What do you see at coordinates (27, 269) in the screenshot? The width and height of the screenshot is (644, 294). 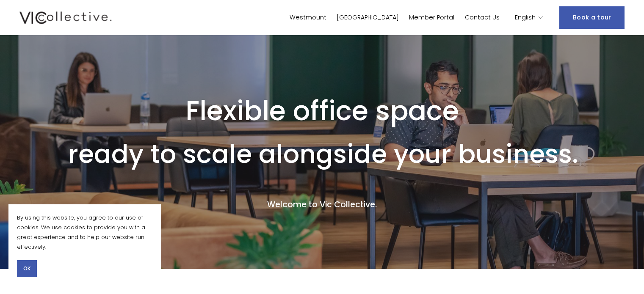 I see `span: OK` at bounding box center [27, 269].